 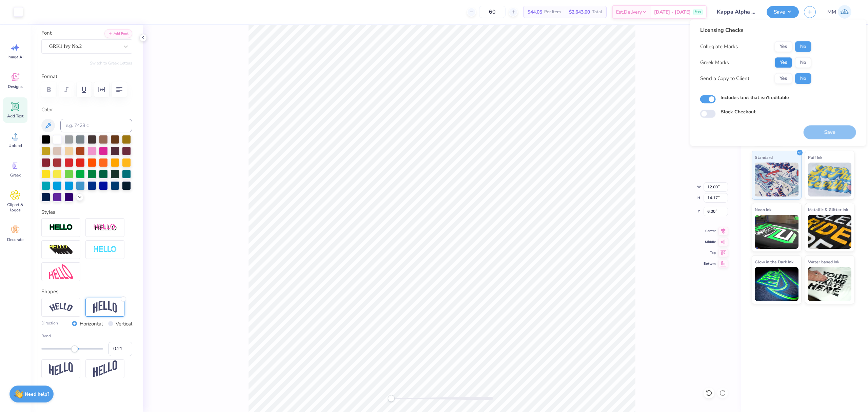 What do you see at coordinates (87, 110) in the screenshot?
I see `label: Color` at bounding box center [87, 110].